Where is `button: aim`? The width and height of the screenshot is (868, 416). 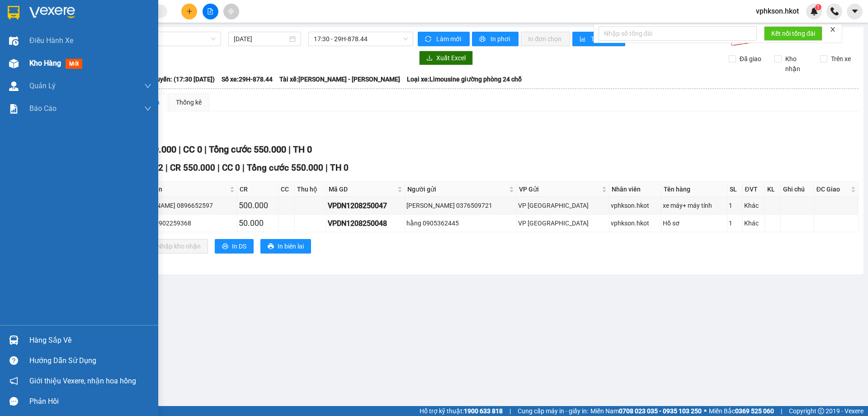 button: aim is located at coordinates (231, 12).